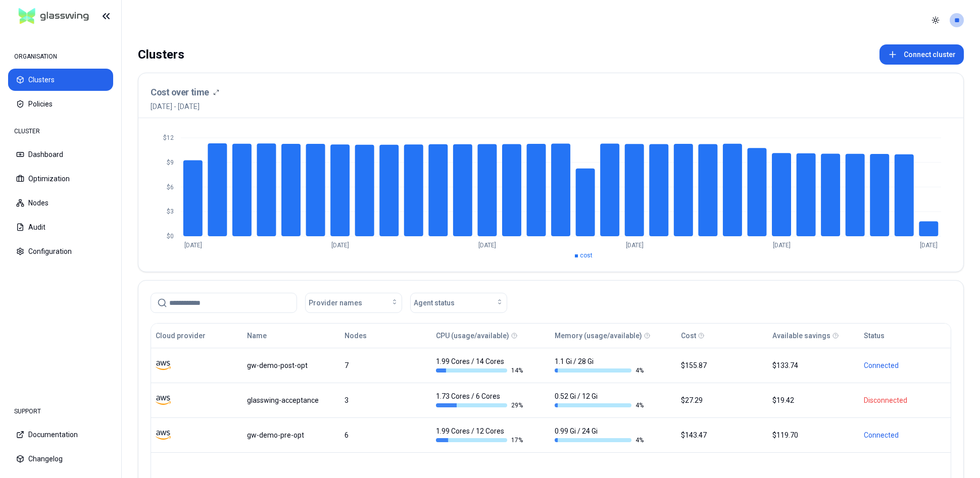  Describe the element at coordinates (61, 459) in the screenshot. I see `button: Changelog` at that location.